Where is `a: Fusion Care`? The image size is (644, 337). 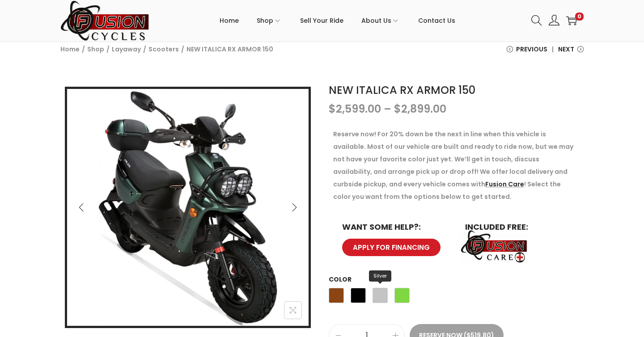
a: Fusion Care is located at coordinates (504, 184).